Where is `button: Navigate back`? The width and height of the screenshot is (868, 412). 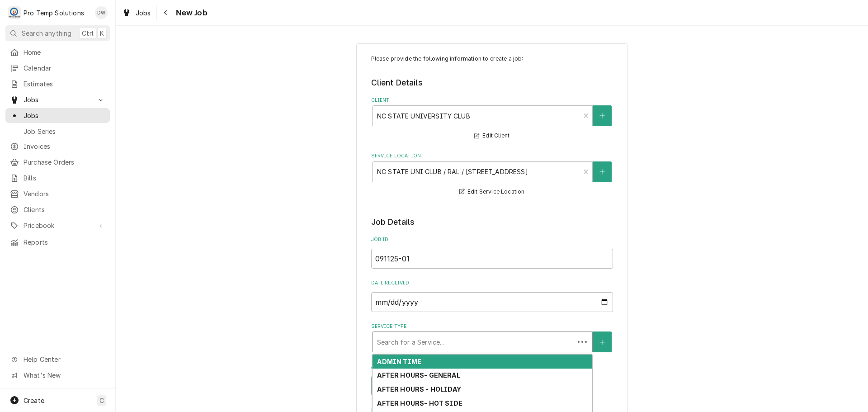
button: Navigate back is located at coordinates (166, 13).